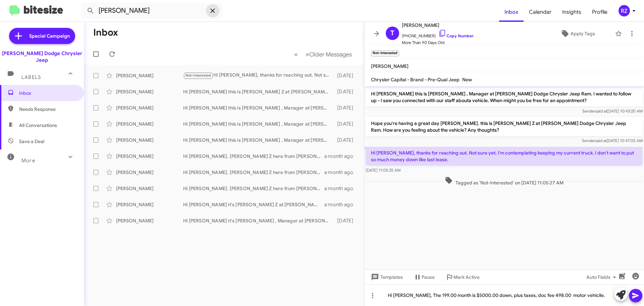  I want to click on span: Insights, so click(572, 12).